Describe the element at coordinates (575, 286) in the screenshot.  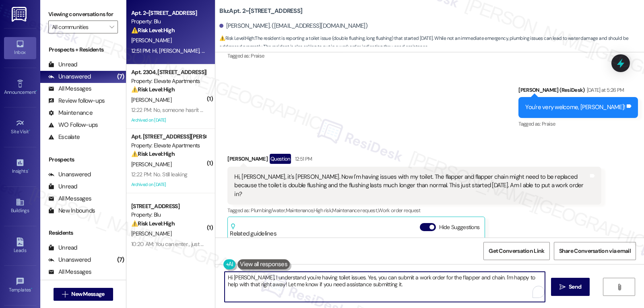
I see `span: Send` at that location.